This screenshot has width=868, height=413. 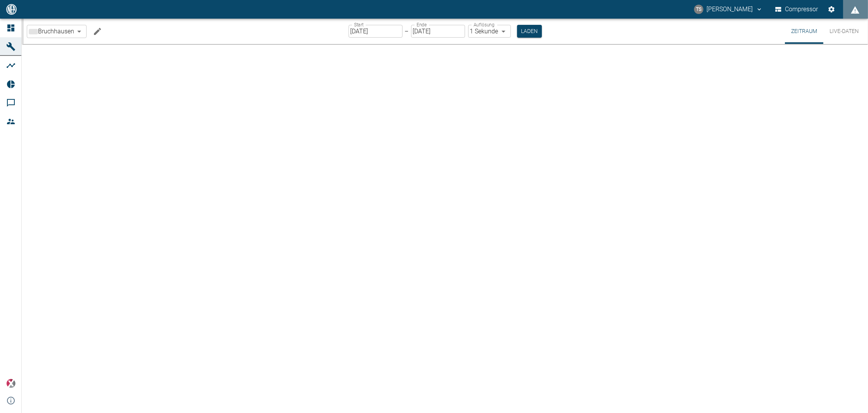 I want to click on button: timo.streitbuerger@arcanum-energy.de, so click(x=728, y=9).